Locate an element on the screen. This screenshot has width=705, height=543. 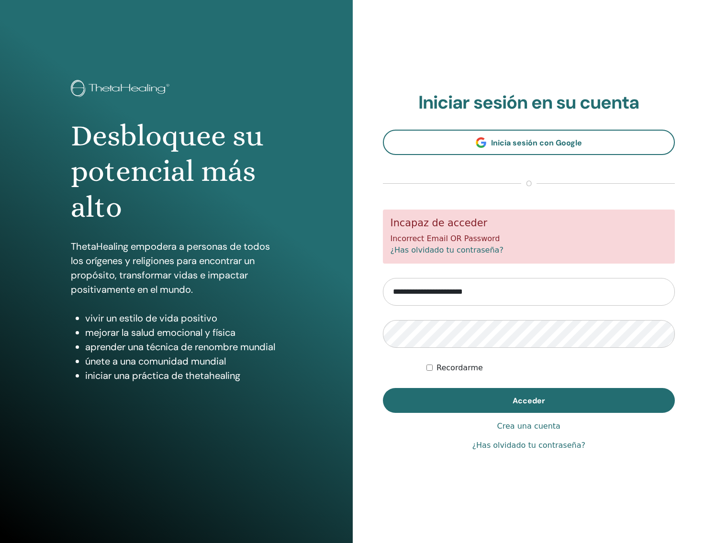
li: aprender una técnica de renombre mundial is located at coordinates (183, 347).